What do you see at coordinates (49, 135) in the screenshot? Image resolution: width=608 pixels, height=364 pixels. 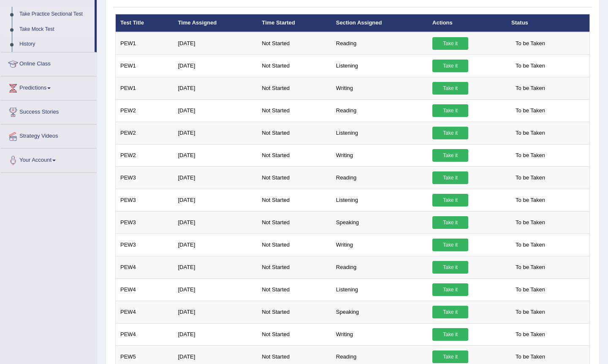 I see `a: Strategy Videos` at bounding box center [49, 135].